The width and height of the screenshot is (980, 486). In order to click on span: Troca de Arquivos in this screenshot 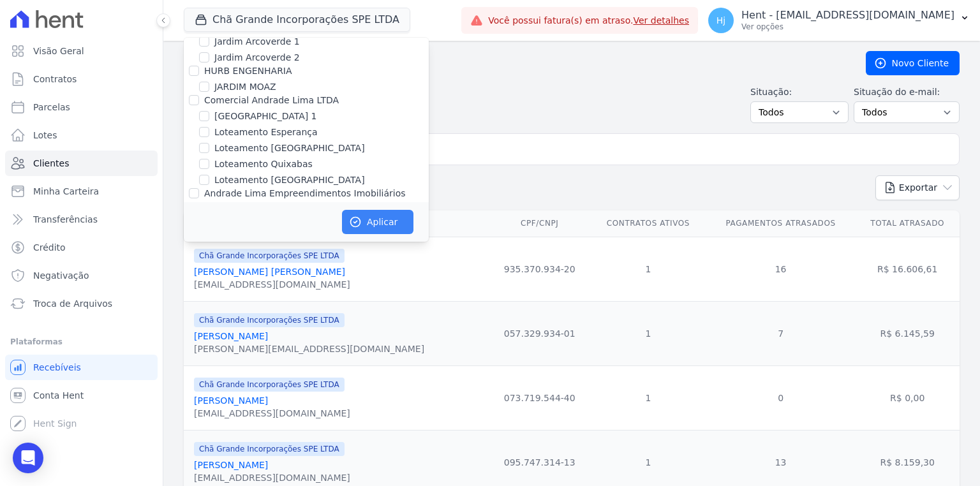, I will do `click(73, 304)`.